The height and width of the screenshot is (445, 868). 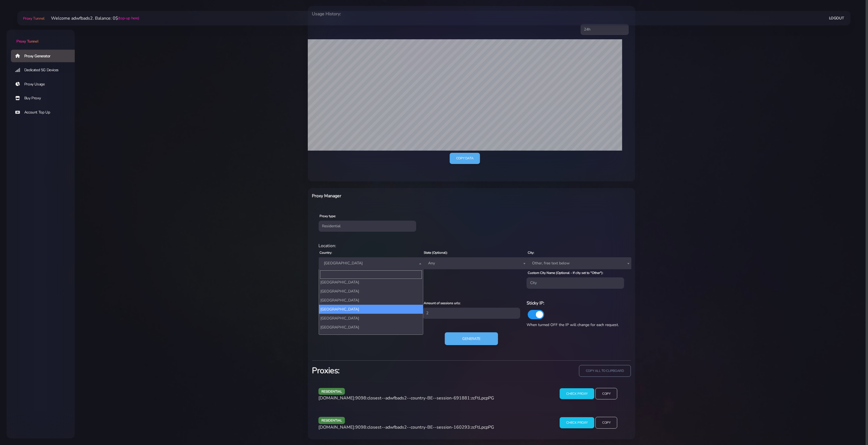 What do you see at coordinates (371, 263) in the screenshot?
I see `span: Belgium` at bounding box center [371, 263].